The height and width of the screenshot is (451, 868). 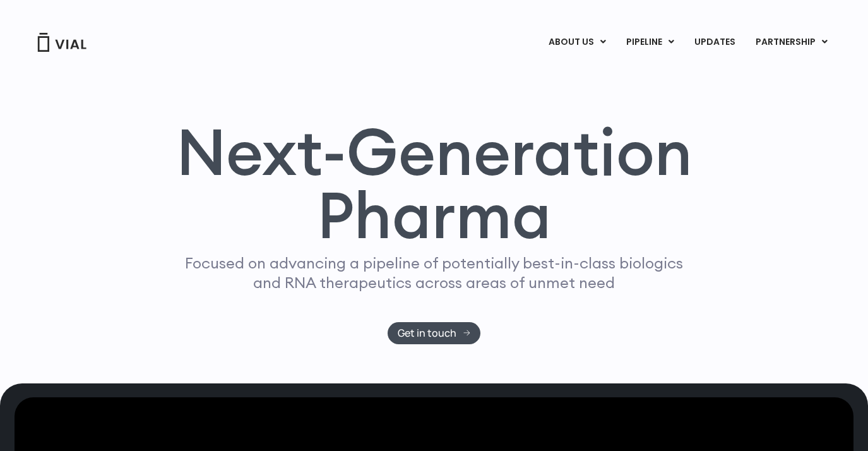 What do you see at coordinates (577, 42) in the screenshot?
I see `a: ABOUT USMenu Toggle` at bounding box center [577, 42].